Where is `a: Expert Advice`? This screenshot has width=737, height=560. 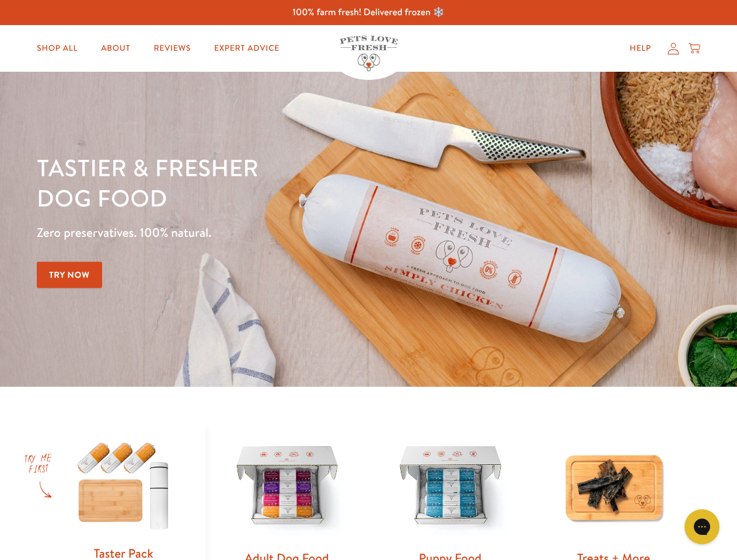 a: Expert Advice is located at coordinates (247, 48).